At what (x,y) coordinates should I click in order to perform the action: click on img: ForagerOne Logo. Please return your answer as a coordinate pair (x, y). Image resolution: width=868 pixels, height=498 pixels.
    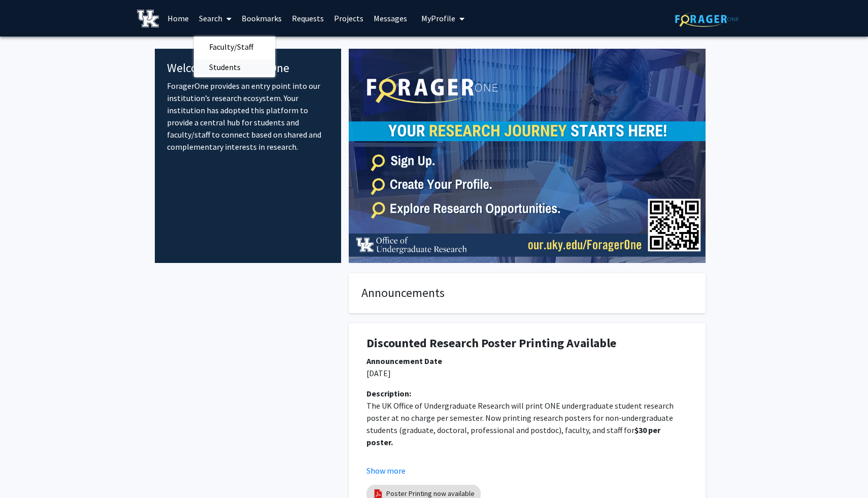
    Looking at the image, I should click on (707, 19).